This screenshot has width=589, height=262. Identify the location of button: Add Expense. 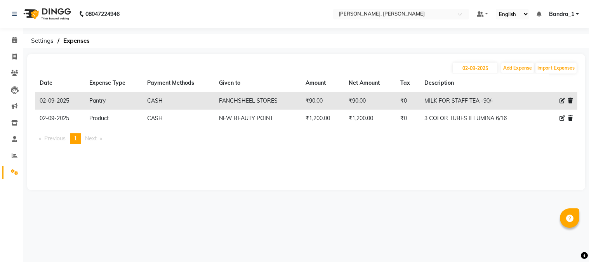
(517, 68).